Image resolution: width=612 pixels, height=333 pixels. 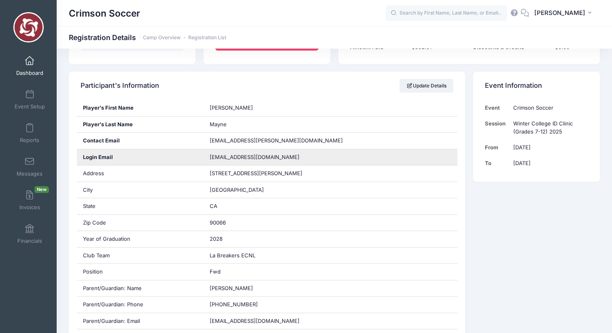 What do you see at coordinates (140, 141) in the screenshot?
I see `div: Contact Email` at bounding box center [140, 141].